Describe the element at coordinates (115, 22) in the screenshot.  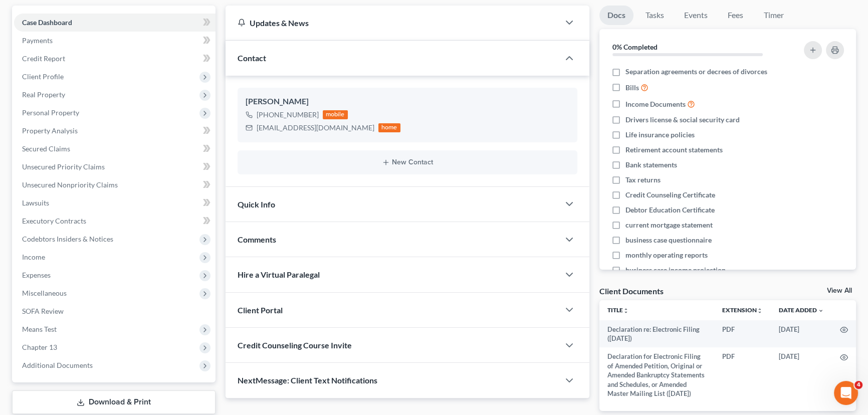
I see `a: Case Dashboard` at that location.